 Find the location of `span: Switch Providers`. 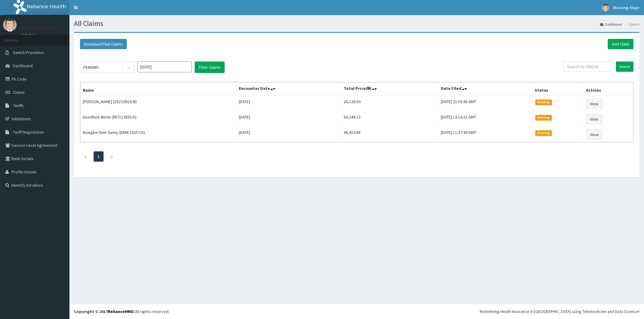

span: Switch Providers is located at coordinates (29, 53).